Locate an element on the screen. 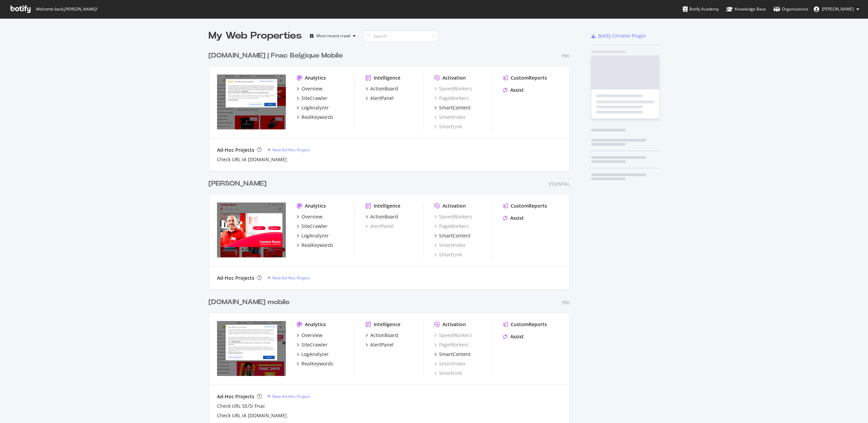 Image resolution: width=868 pixels, height=423 pixels. img: www.vandenborre.be/ is located at coordinates (251, 230).